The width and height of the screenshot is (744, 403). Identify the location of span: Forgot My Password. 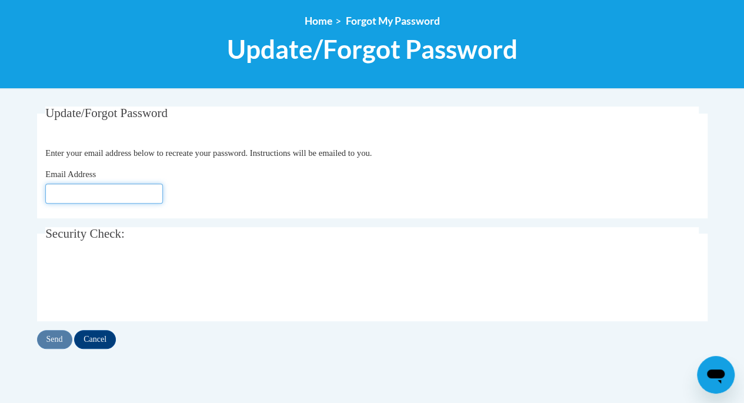
(393, 21).